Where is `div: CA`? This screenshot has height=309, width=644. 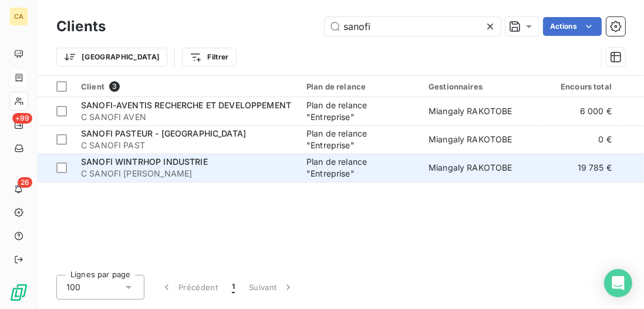 div: CA is located at coordinates (18, 17).